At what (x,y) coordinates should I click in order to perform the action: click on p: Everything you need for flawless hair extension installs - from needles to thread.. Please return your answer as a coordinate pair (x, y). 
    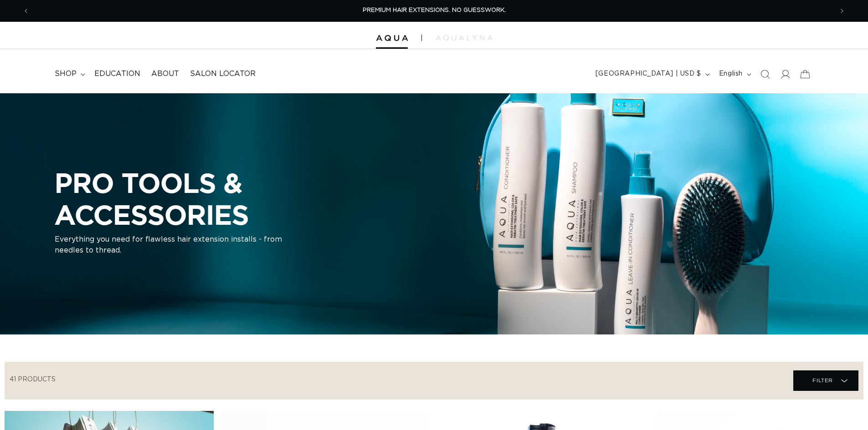
    Looking at the image, I should click on (168, 246).